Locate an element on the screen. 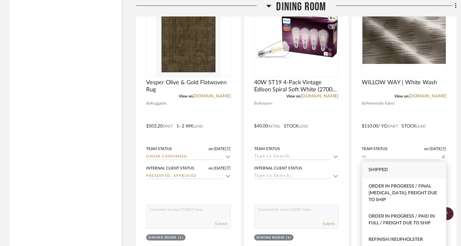  span: Shipped is located at coordinates (378, 170).